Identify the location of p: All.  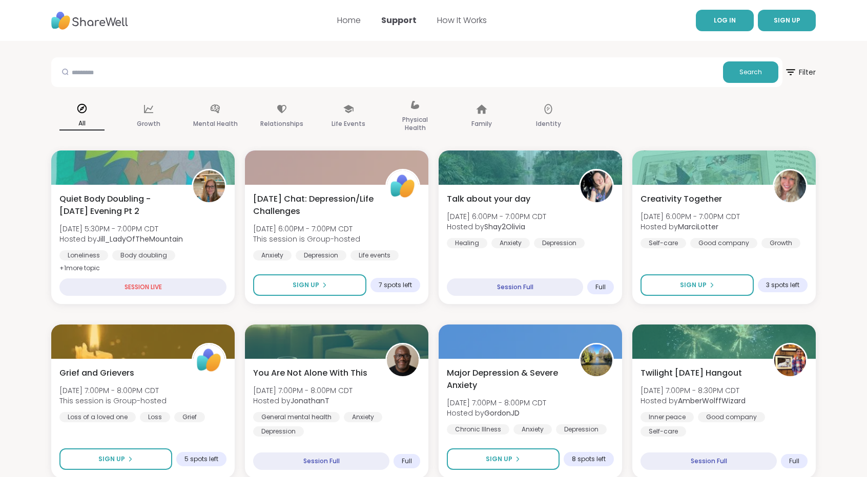
(82, 124).